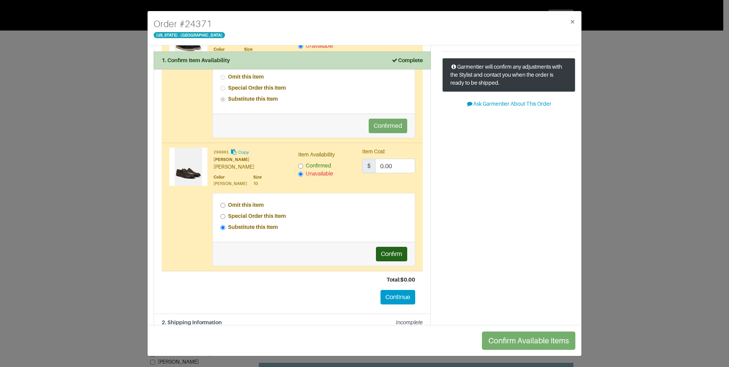 The image size is (729, 367). Describe the element at coordinates (292, 279) in the screenshot. I see `div: Total: $0.00` at that location.